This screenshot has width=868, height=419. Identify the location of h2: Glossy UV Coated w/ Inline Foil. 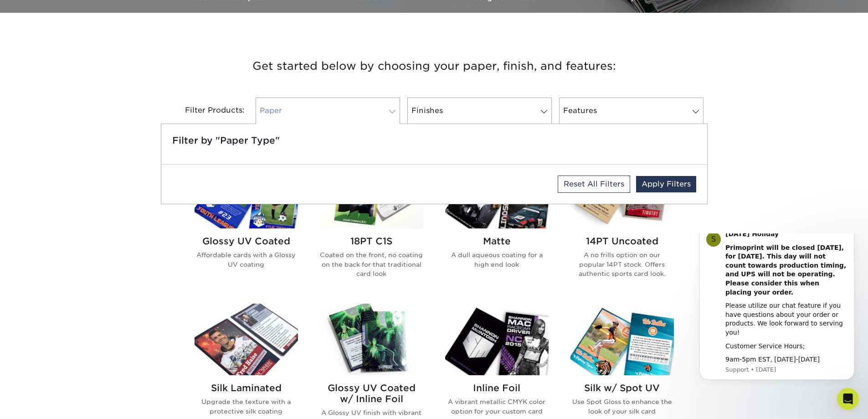
(372, 393).